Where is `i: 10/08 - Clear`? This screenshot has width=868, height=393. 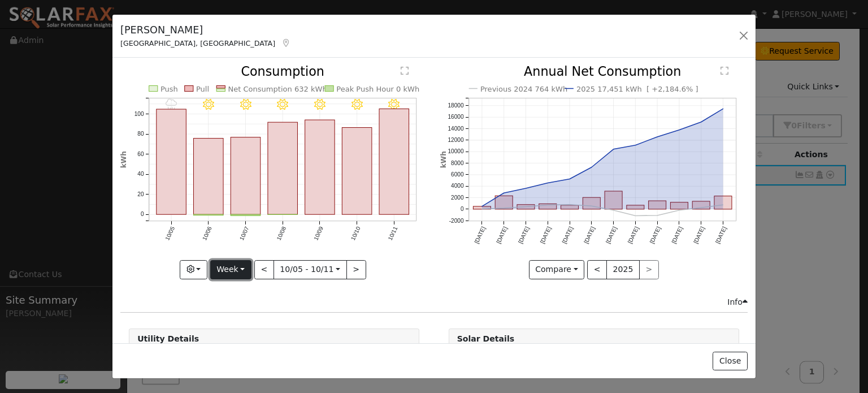
i: 10/08 - Clear is located at coordinates (283, 105).